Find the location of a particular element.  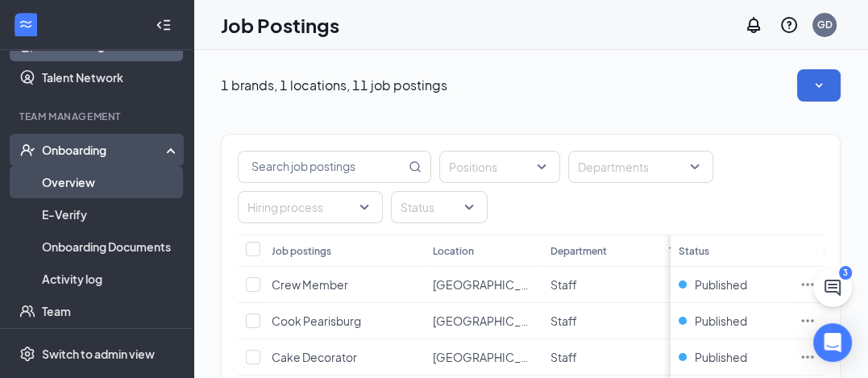

h1: Job Postings is located at coordinates (280, 25).